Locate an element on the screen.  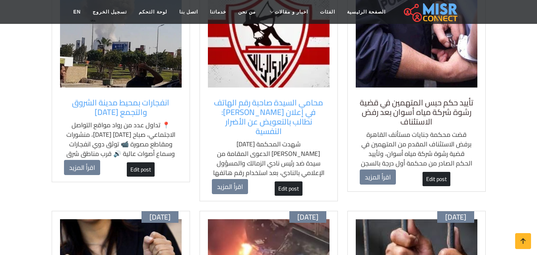
a: من نحن is located at coordinates (247, 12).